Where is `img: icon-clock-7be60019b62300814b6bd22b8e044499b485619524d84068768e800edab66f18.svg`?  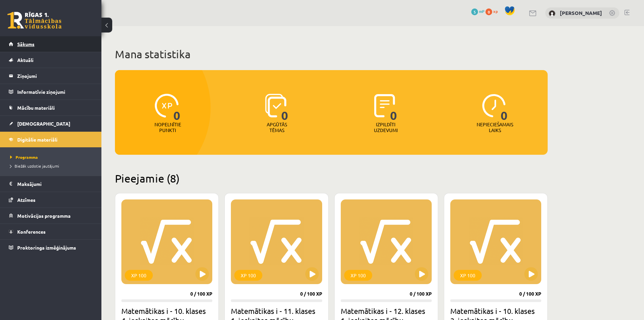 img: icon-clock-7be60019b62300814b6bd22b8e044499b485619524d84068768e800edab66f18.svg is located at coordinates (494, 106).